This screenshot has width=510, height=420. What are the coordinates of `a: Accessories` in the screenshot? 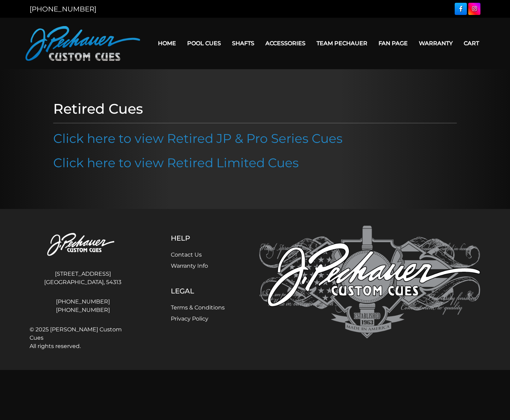 It's located at (285, 43).